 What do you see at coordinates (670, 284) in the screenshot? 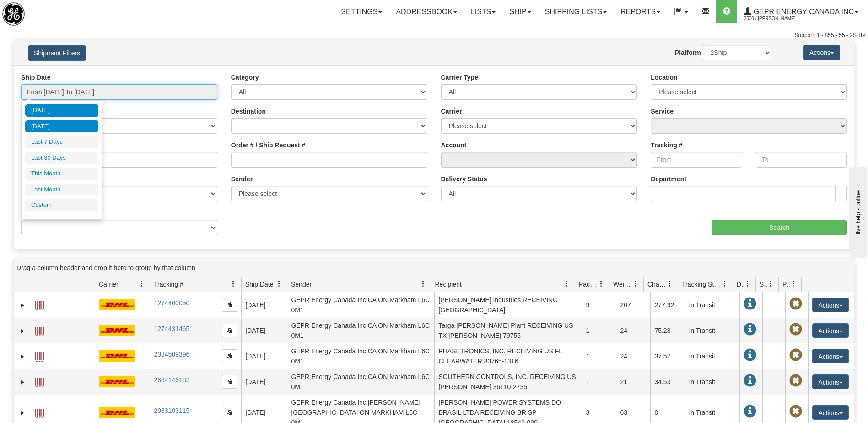
I see `a: Charge filter column settings` at bounding box center [670, 284].